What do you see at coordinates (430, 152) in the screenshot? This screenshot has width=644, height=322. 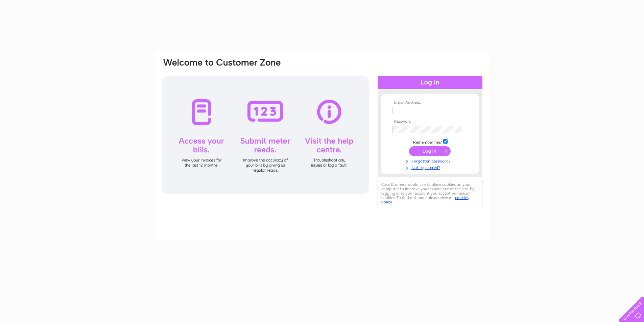 I see `input: Submit` at bounding box center [430, 152].